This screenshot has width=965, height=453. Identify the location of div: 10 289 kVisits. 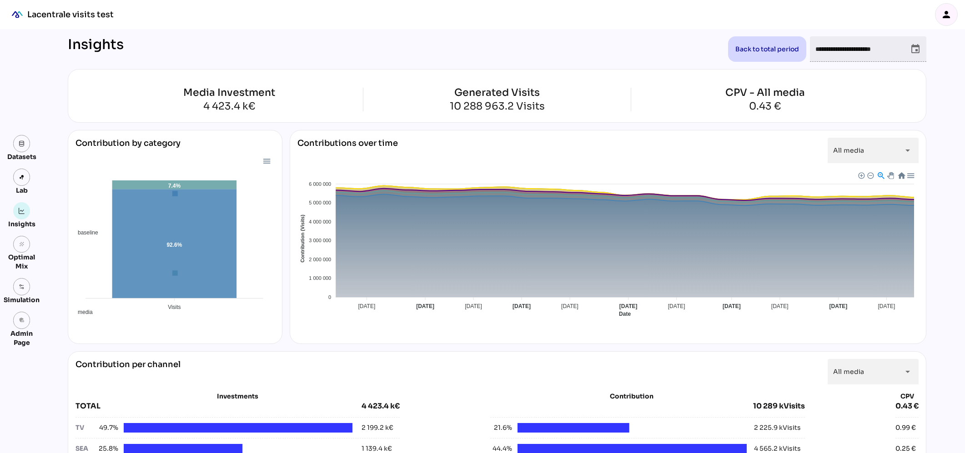
(779, 406).